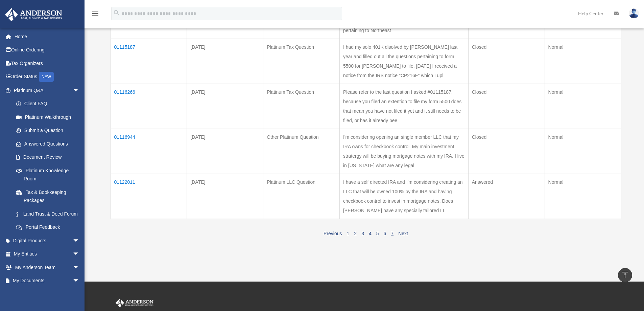 The height and width of the screenshot is (311, 644). I want to click on a: Portal Feedback, so click(48, 227).